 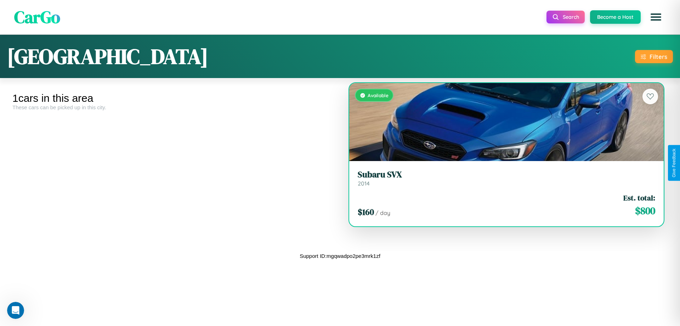 I want to click on div: 1 cars in this area, so click(x=174, y=98).